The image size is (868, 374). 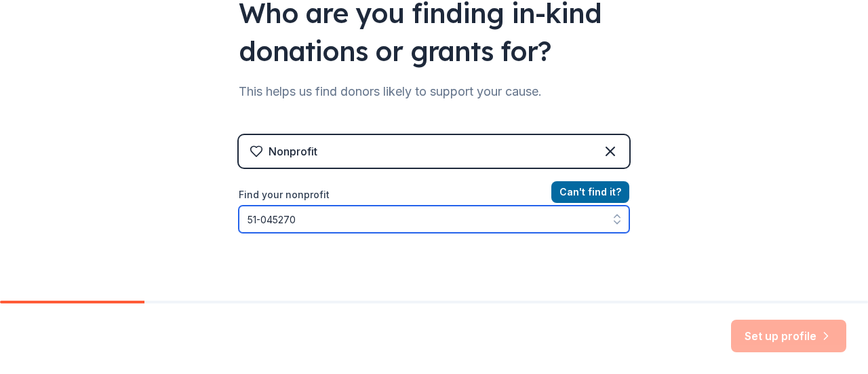 I want to click on div: Nonprofit, so click(x=293, y=151).